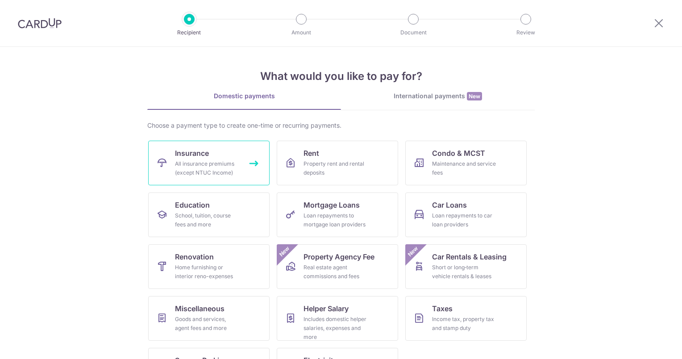 Image resolution: width=682 pixels, height=359 pixels. Describe the element at coordinates (209, 266) in the screenshot. I see `a: RenovationHome furnishing or interior reno-expenses` at that location.